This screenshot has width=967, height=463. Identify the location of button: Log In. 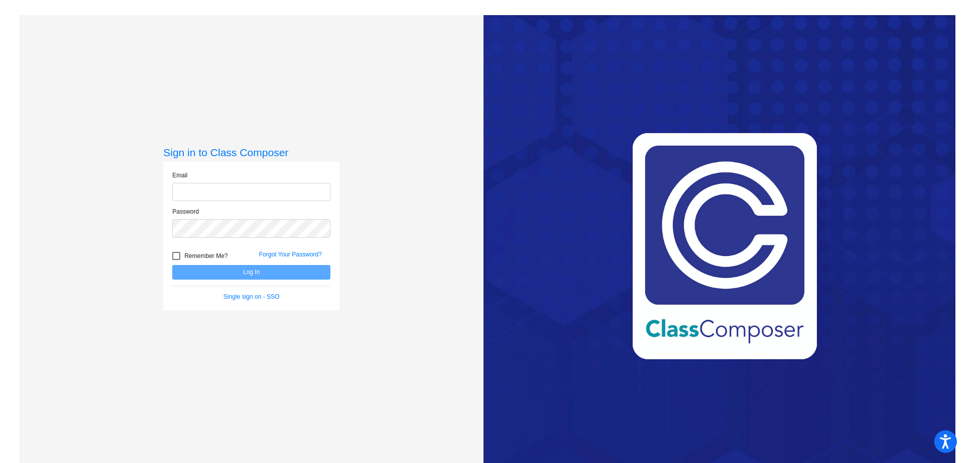
(251, 272).